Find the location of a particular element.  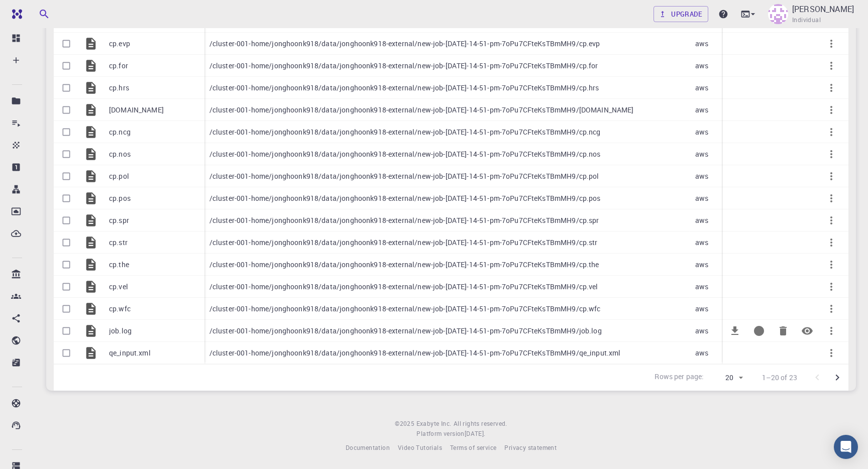

p: job.log is located at coordinates (120, 331).